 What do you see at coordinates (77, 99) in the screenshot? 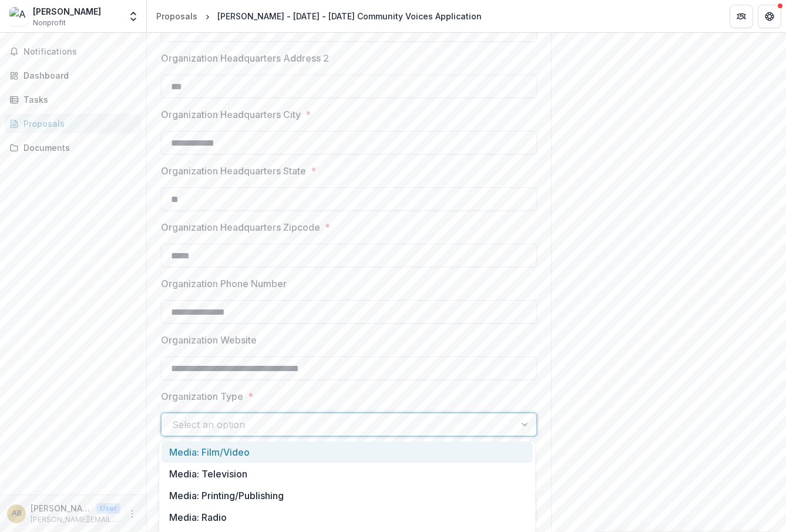
I see `div: Tasks` at bounding box center [77, 99].